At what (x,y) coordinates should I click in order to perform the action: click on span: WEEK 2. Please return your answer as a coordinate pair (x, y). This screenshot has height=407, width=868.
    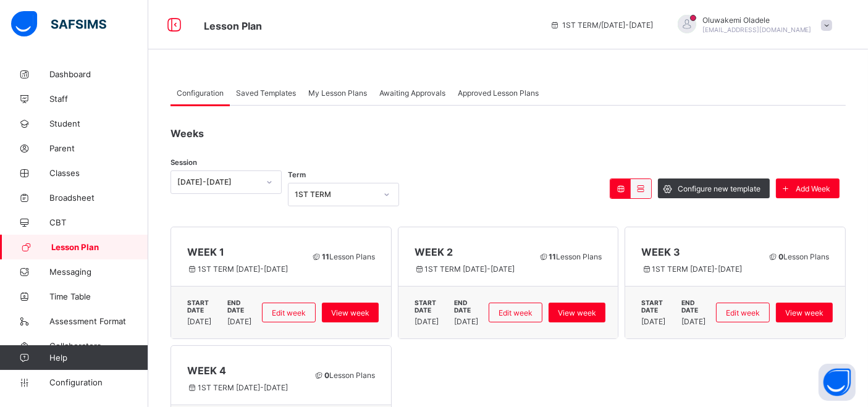
    Looking at the image, I should click on (469, 252).